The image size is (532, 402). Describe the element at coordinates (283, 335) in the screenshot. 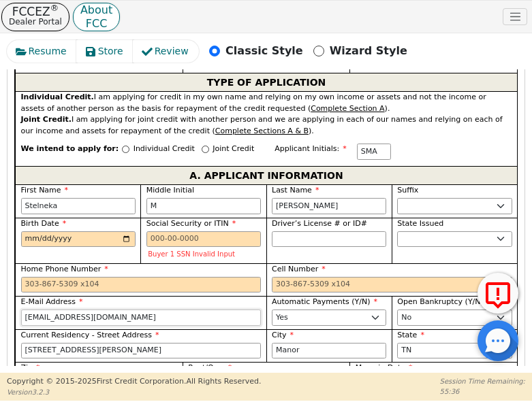

I see `span: City` at that location.